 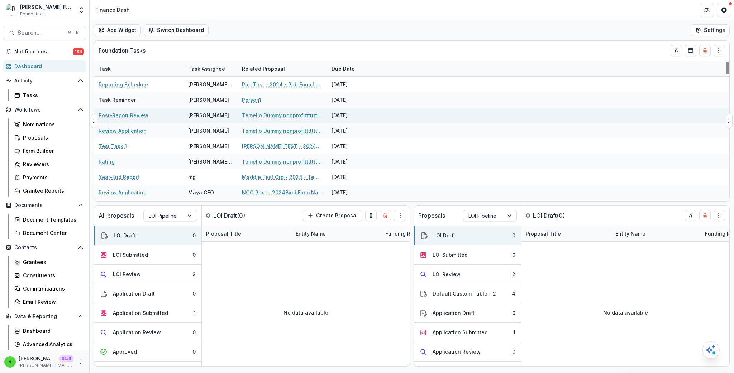 I want to click on p: Proposals, so click(x=432, y=216).